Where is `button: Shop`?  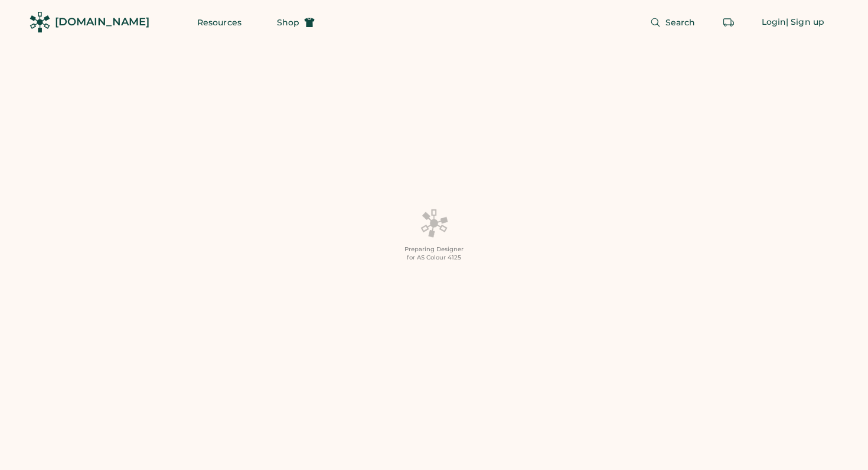 button: Shop is located at coordinates (296, 23).